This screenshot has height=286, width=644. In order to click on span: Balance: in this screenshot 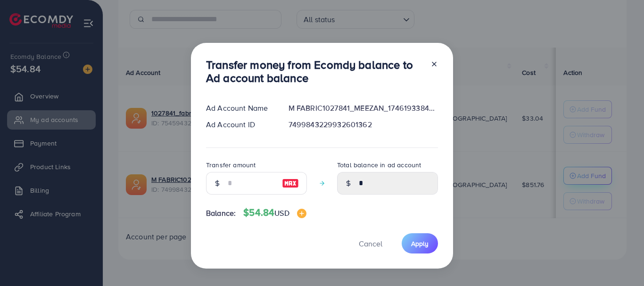, I will do `click(221, 213)`.